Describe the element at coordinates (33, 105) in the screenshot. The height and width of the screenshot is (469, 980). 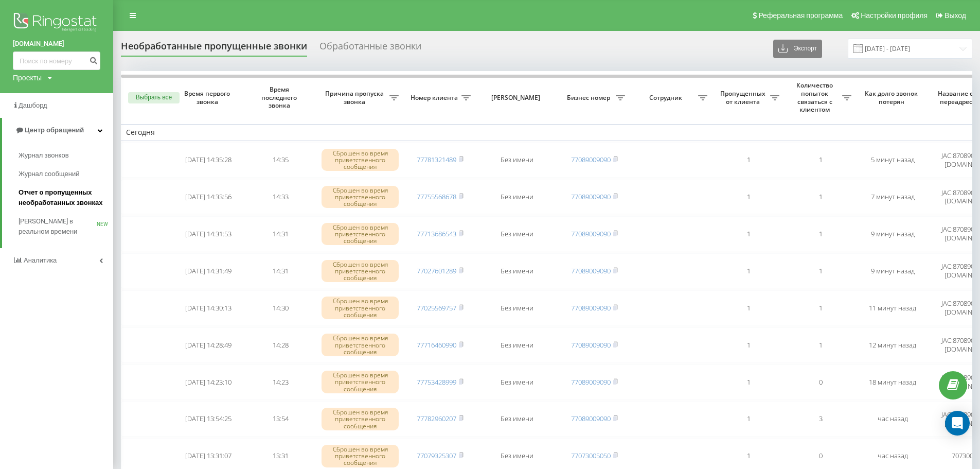
I see `span: Дашборд` at that location.